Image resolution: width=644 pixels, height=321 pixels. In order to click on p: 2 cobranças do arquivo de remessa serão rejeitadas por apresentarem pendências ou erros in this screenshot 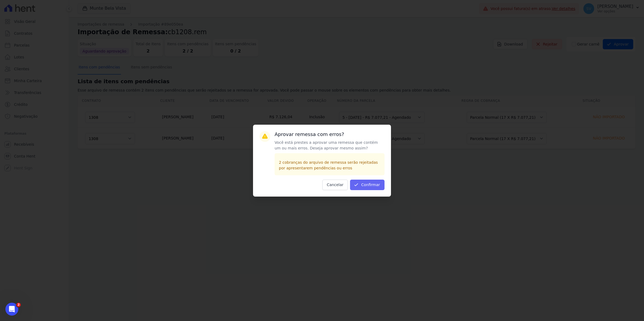, I will do `click(330, 166)`.